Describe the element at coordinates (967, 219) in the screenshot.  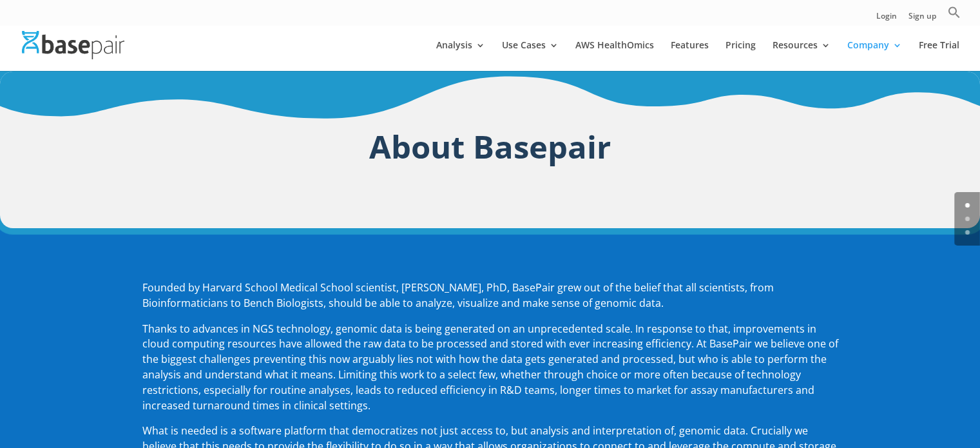
I see `a: 1` at that location.